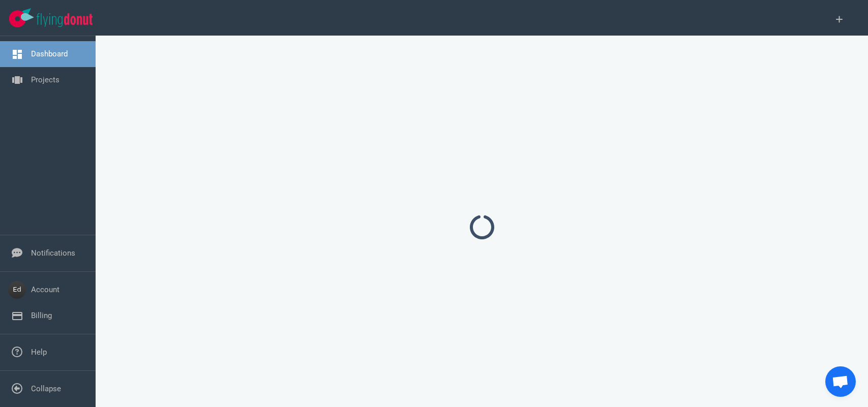 The width and height of the screenshot is (868, 407). What do you see at coordinates (45, 80) in the screenshot?
I see `a: Projects` at bounding box center [45, 80].